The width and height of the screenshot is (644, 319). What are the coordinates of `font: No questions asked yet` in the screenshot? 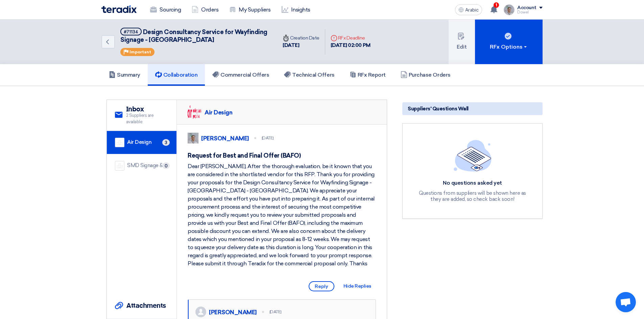 It's located at (472, 182).